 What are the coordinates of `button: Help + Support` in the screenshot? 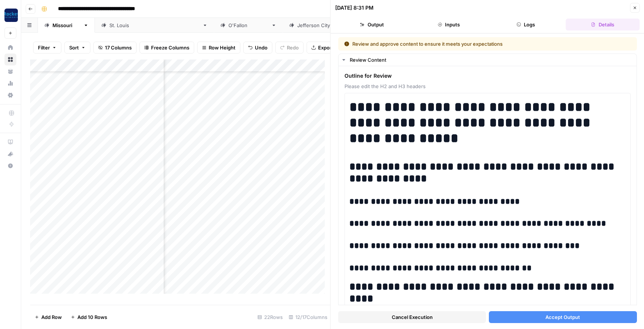 It's located at (11, 166).